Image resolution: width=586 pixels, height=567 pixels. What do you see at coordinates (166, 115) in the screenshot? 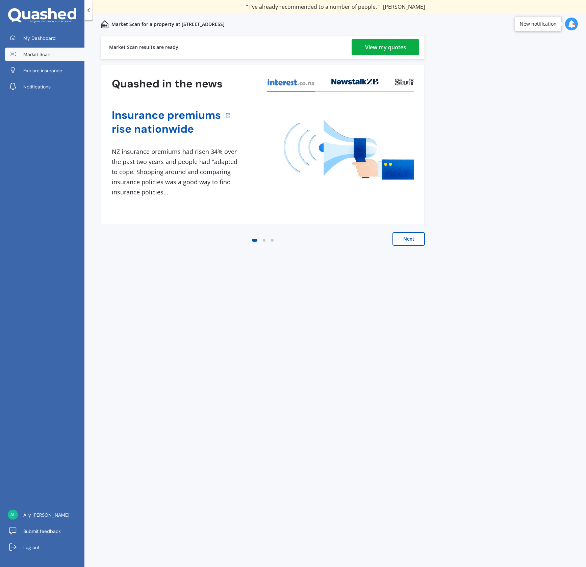
I see `h4: Insurance premiums` at bounding box center [166, 115].